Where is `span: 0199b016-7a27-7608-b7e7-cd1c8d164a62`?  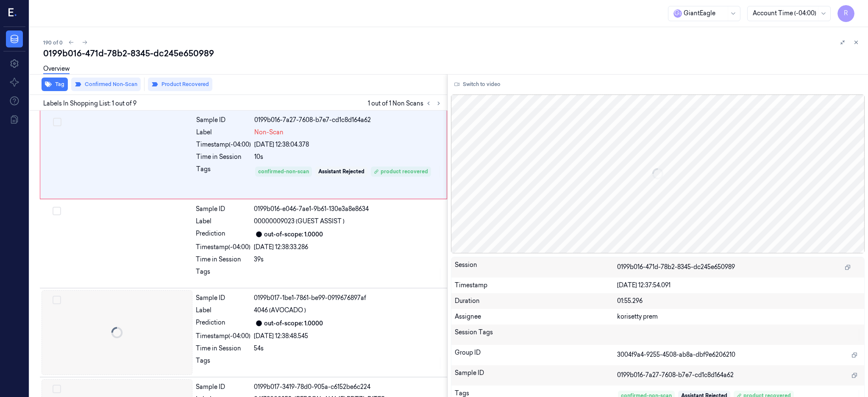 span: 0199b016-7a27-7608-b7e7-cd1c8d164a62 is located at coordinates (676, 375).